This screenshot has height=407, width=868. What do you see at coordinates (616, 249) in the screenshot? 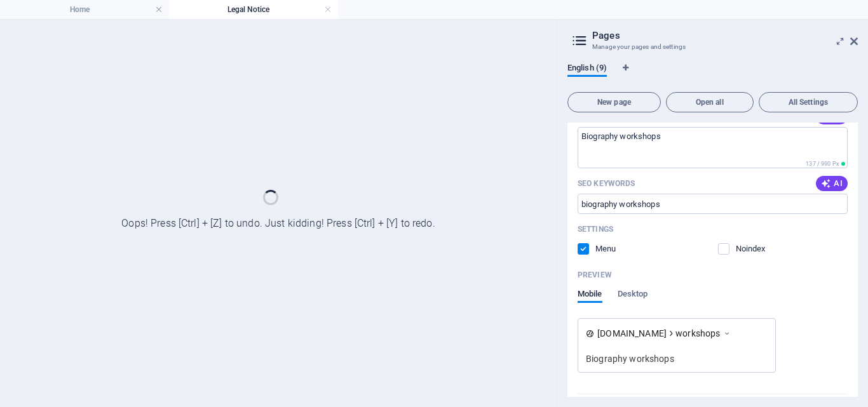
I see `p: Define if you want this page to be shown in auto-generated navigation.` at bounding box center [616, 249].